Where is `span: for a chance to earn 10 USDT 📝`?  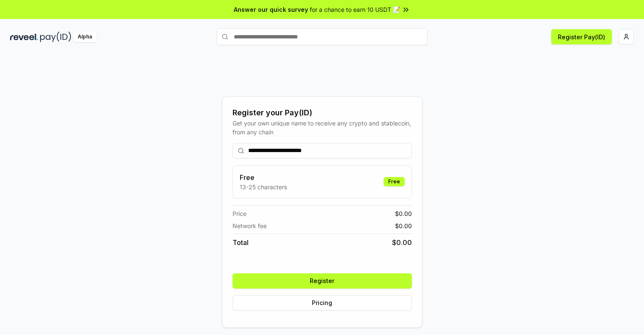
span: for a chance to earn 10 USDT 📝 is located at coordinates (355, 10).